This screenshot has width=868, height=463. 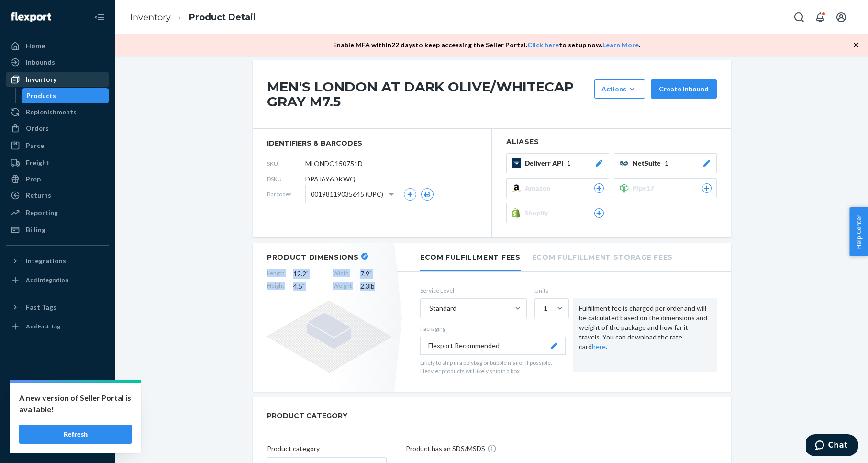 I want to click on a: Talk to Support, so click(x=57, y=411).